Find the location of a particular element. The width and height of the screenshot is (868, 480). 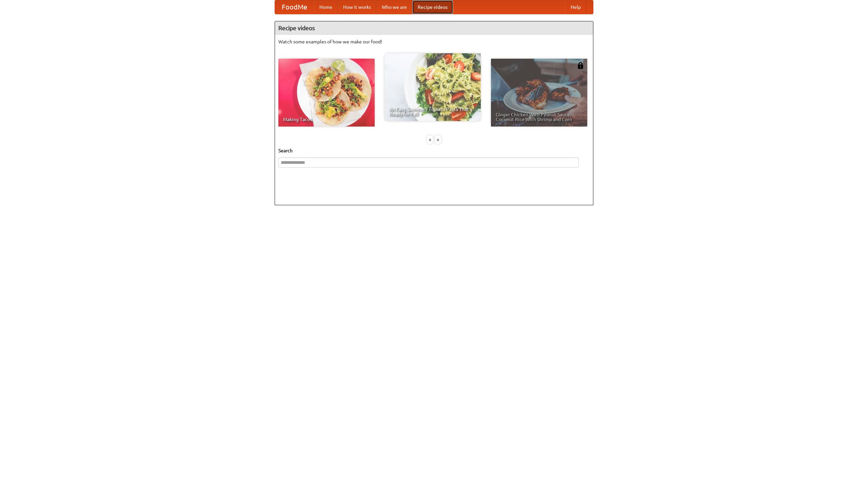

span: An Easy, Summery Tomato Pasta That's Ready for Fall is located at coordinates (432, 111).